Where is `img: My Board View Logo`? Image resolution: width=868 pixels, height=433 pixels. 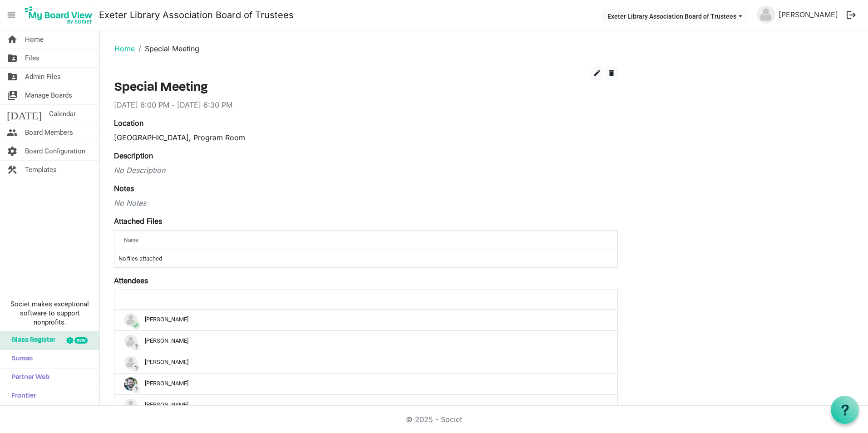
img: My Board View Logo is located at coordinates (59, 15).